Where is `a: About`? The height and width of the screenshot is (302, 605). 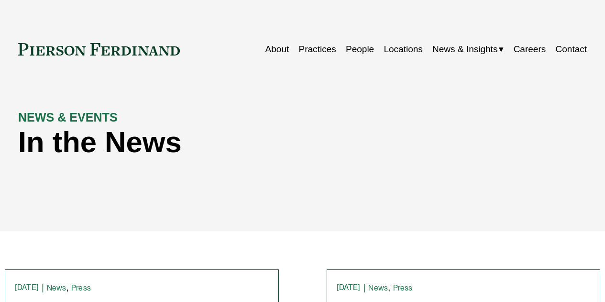
a: About is located at coordinates (277, 49).